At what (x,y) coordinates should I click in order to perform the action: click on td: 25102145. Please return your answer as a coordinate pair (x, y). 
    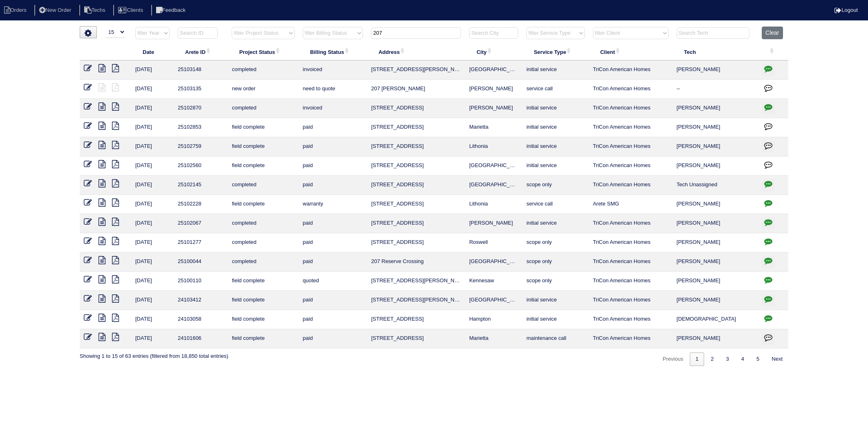
    Looking at the image, I should click on (200, 185).